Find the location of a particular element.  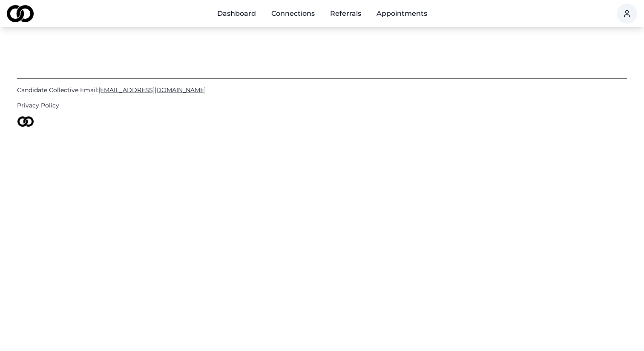

a: Appointments is located at coordinates (401, 14).